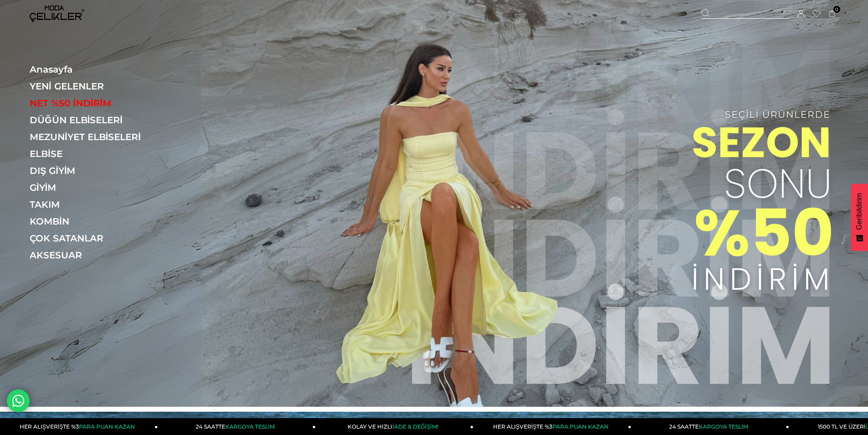  What do you see at coordinates (92, 120) in the screenshot?
I see `a: DÜĞÜN ELBİSELERİ` at bounding box center [92, 120].